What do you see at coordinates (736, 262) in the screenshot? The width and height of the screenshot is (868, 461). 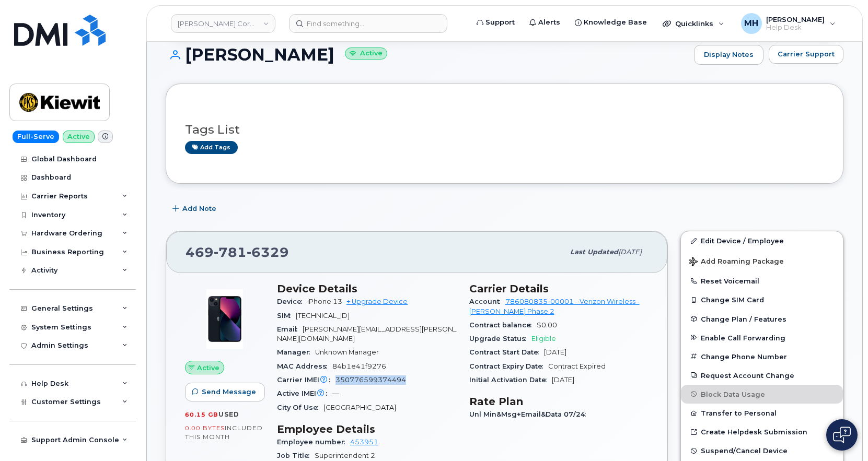 I see `span: Add Roaming Package` at bounding box center [736, 262].